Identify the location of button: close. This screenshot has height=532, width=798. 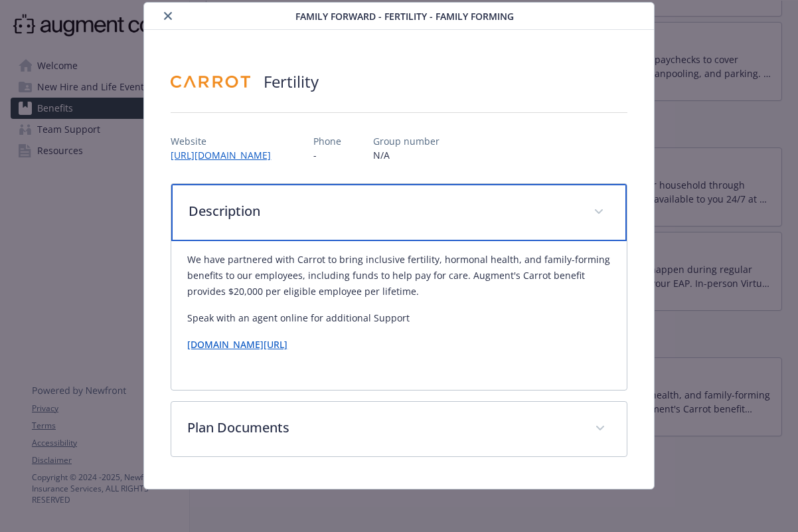
(168, 16).